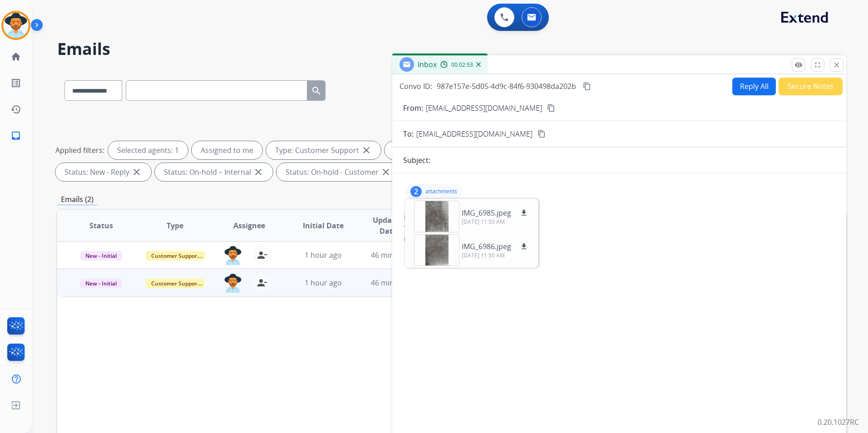 The image size is (868, 433). I want to click on div: Status: On-hold - Customer, so click(338, 172).